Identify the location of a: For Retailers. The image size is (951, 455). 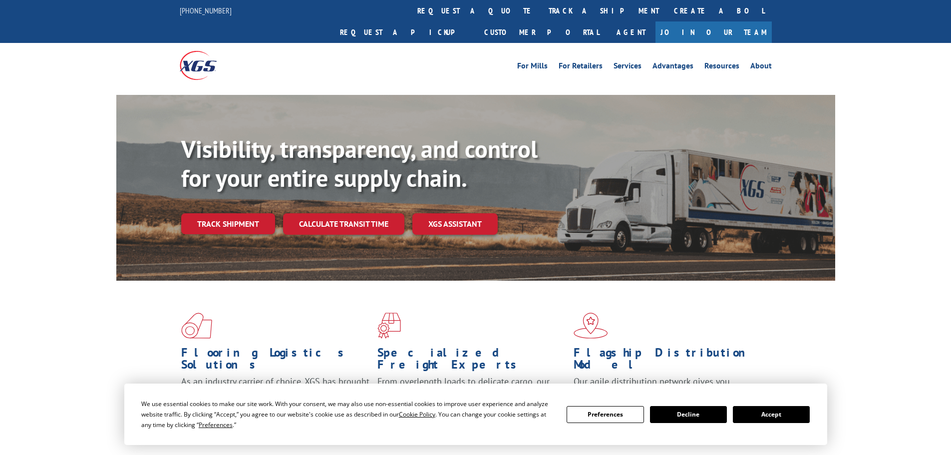
(581, 67).